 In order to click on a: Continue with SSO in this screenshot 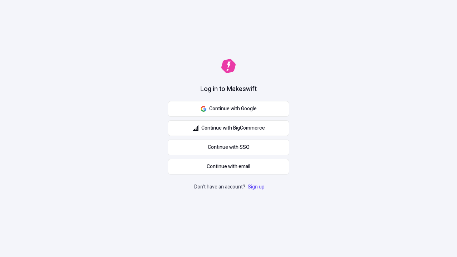, I will do `click(229, 147)`.